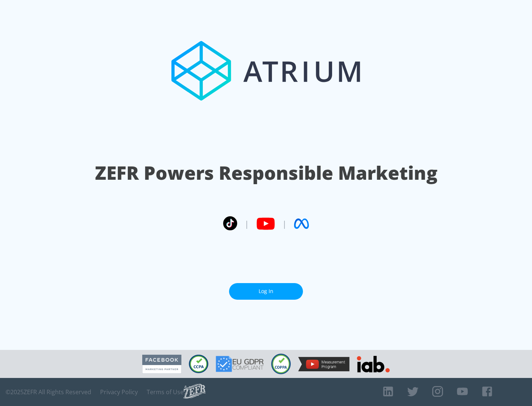 This screenshot has width=532, height=406. I want to click on a: Terms of Use, so click(165, 392).